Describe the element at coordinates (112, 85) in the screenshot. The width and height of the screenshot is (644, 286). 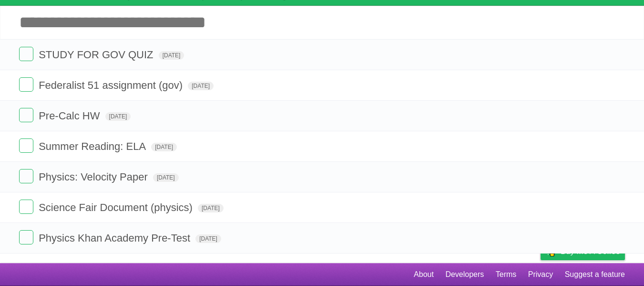
I see `span: Federalist 51 assignment (gov)` at that location.